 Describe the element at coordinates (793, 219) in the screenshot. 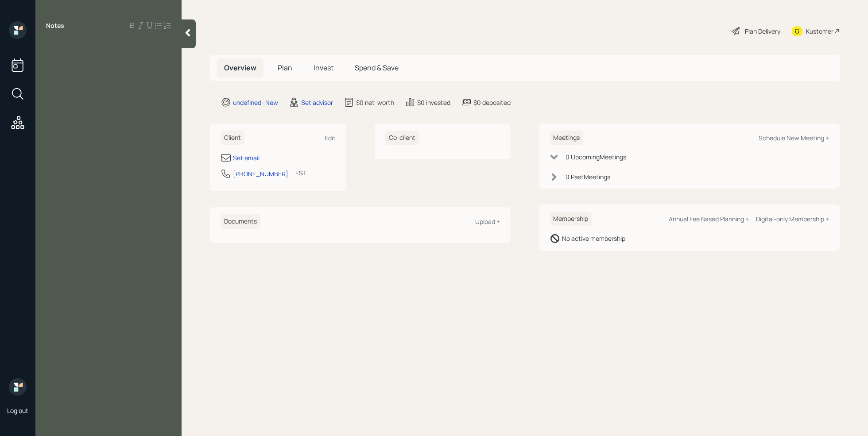

I see `div: Digital-only Membership +` at that location.